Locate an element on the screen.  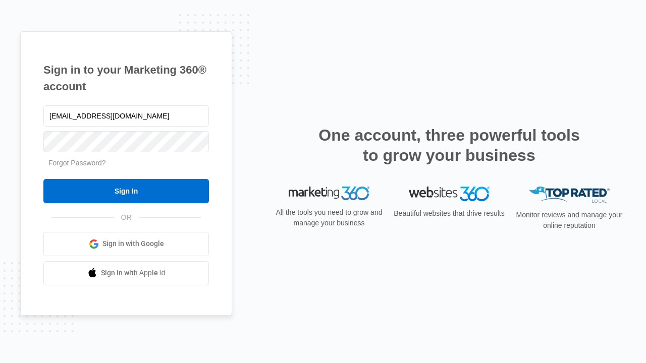
span: OR is located at coordinates (126, 217).